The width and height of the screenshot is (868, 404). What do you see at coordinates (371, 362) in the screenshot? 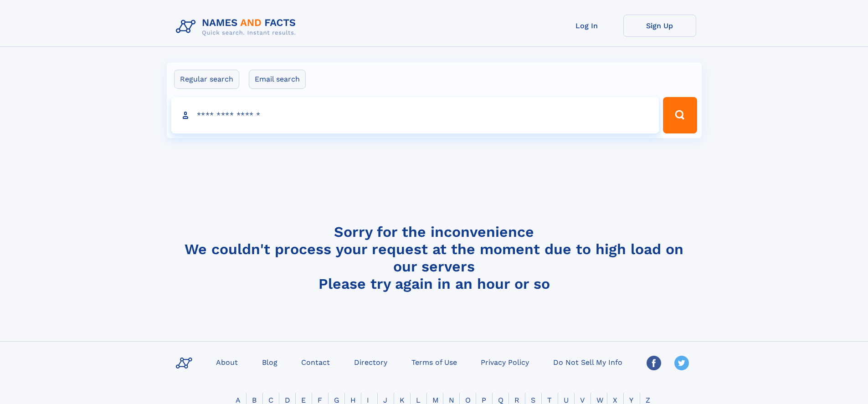
I see `a: Directory` at bounding box center [371, 362].